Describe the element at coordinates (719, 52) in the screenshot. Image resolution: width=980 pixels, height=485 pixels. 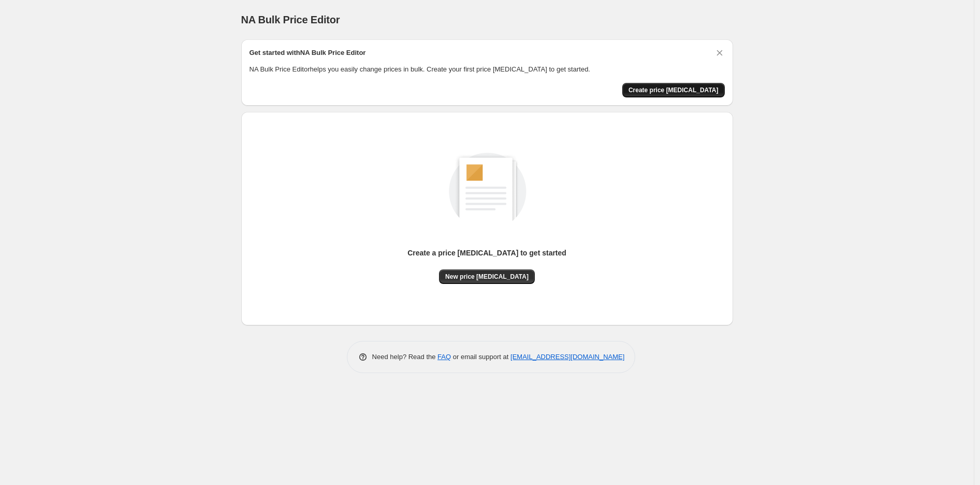
I see `button: Dismiss card` at that location.